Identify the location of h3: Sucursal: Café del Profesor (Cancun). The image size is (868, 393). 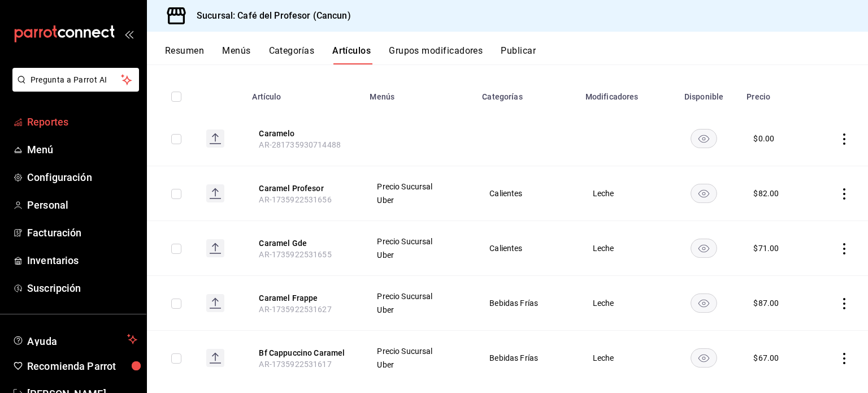
(269, 16).